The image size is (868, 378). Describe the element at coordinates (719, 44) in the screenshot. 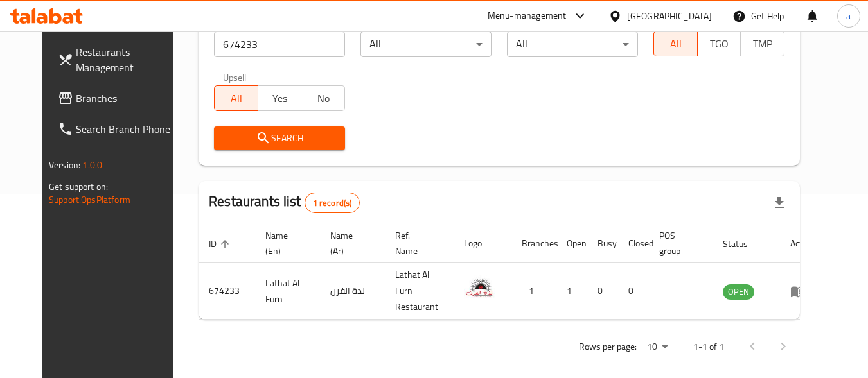

I see `span: TGO` at that location.